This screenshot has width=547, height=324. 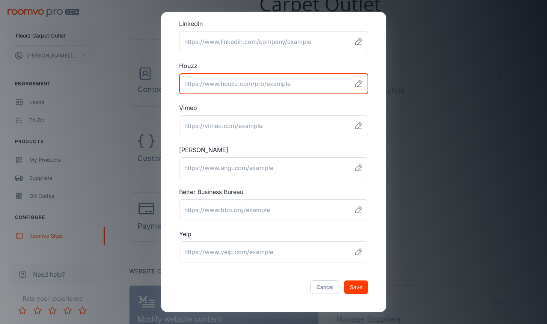 What do you see at coordinates (265, 42) in the screenshot?
I see `input: https://www.linkedin.com/company/example` at bounding box center [265, 42].